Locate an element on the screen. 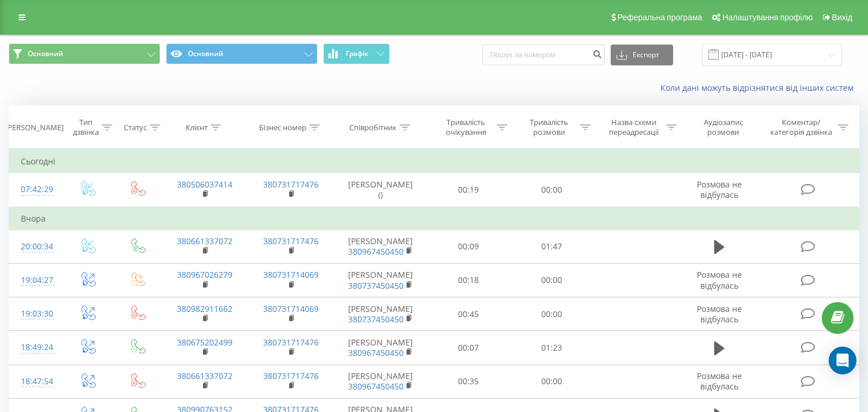 The width and height of the screenshot is (868, 412). span: Реферальна програма is located at coordinates (660, 17).